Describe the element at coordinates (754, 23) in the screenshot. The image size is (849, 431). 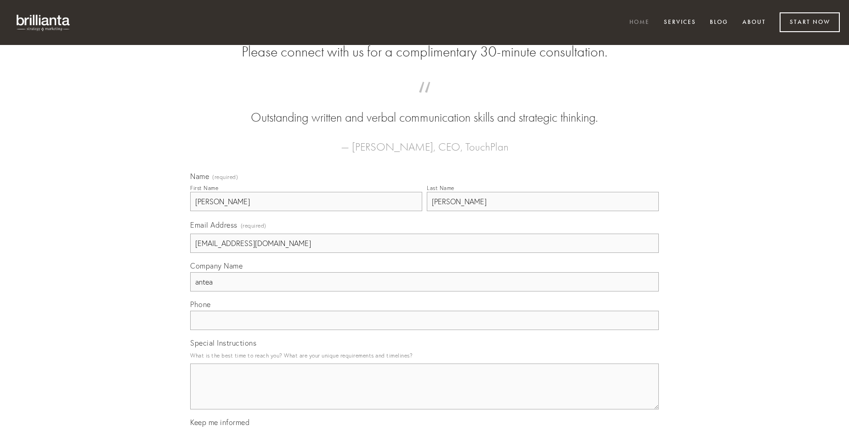
I see `a: About` at that location.